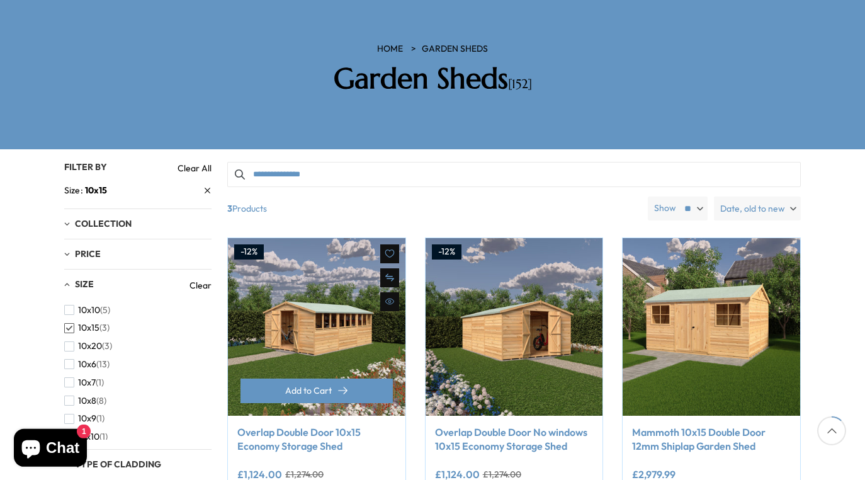 The height and width of the screenshot is (480, 865). Describe the element at coordinates (317, 439) in the screenshot. I see `a: Overlap Double Door 10x15 Economy Storage Shed` at that location.